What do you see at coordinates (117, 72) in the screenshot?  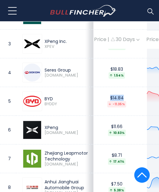 I see `div: $18.83` at bounding box center [117, 72].